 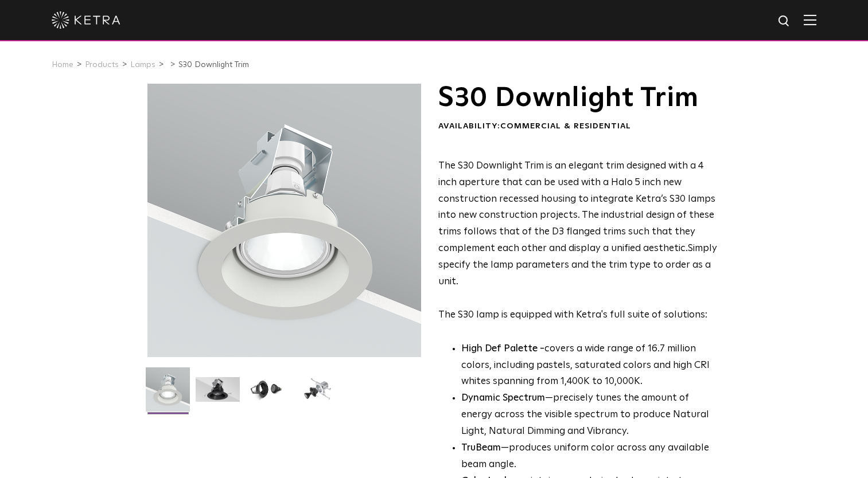 What do you see at coordinates (63, 64) in the screenshot?
I see `a: Home` at bounding box center [63, 64].